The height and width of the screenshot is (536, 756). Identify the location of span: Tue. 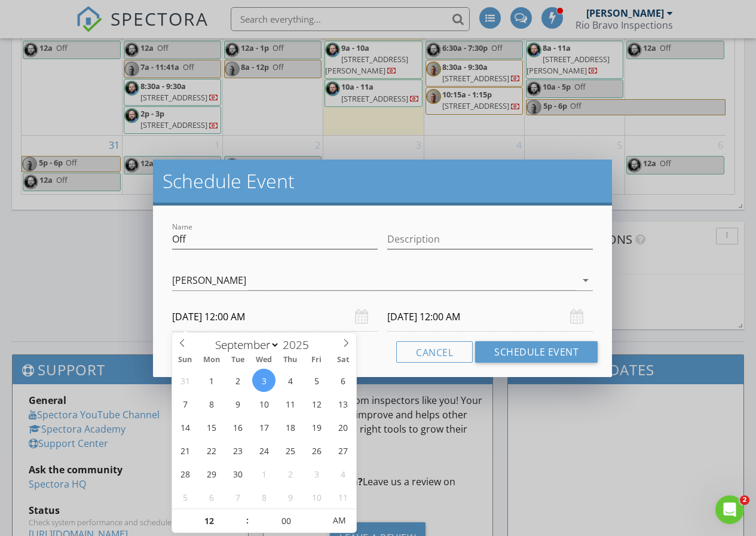
(238, 360).